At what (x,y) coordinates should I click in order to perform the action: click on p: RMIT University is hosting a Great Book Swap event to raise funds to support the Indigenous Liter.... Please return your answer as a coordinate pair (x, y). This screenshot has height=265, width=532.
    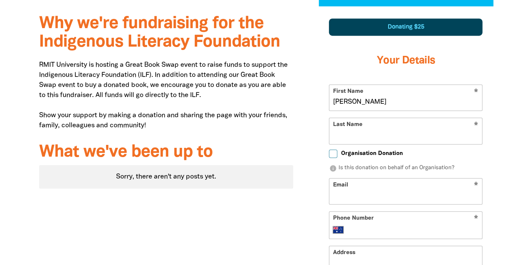
    Looking at the image, I should click on (166, 96).